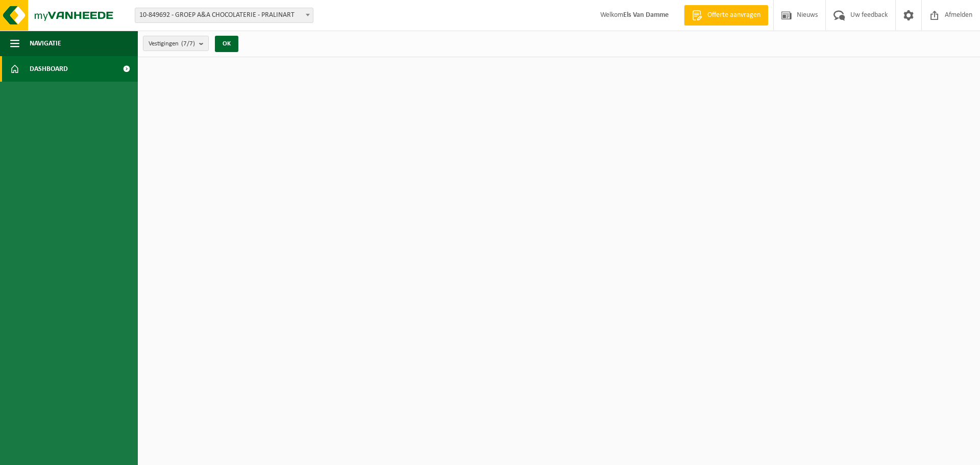 The width and height of the screenshot is (980, 465). Describe the element at coordinates (734, 15) in the screenshot. I see `span: Offerte aanvragen` at that location.